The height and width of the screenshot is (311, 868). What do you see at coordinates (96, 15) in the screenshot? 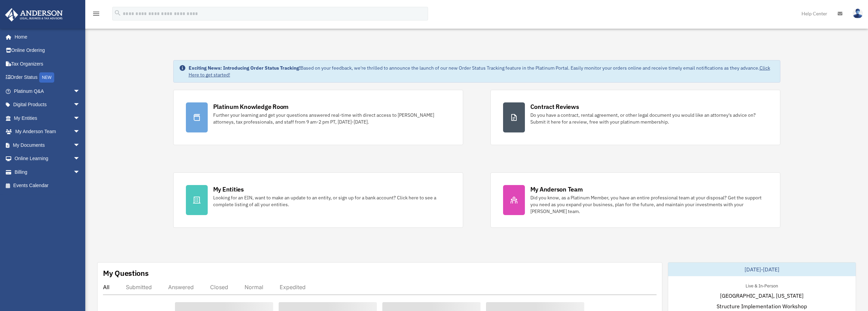
I see `a: menu` at bounding box center [96, 15].